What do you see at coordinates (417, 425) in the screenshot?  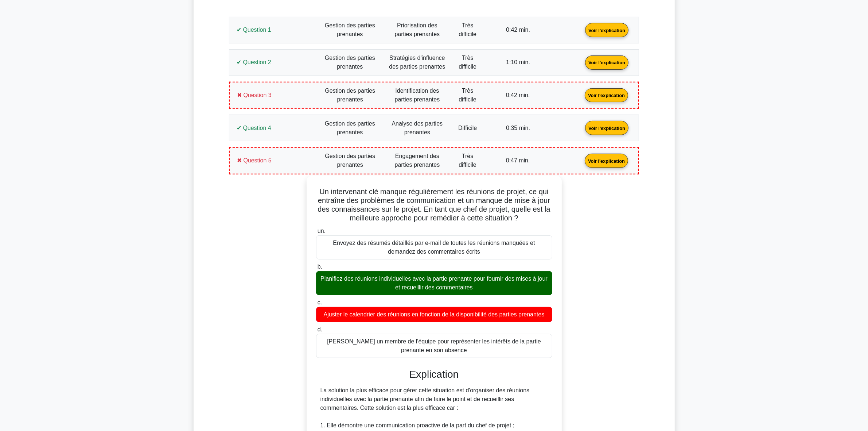 I see `font: 1. Elle démontre une communication proactive de la part du chef de projet ;` at bounding box center [417, 425].